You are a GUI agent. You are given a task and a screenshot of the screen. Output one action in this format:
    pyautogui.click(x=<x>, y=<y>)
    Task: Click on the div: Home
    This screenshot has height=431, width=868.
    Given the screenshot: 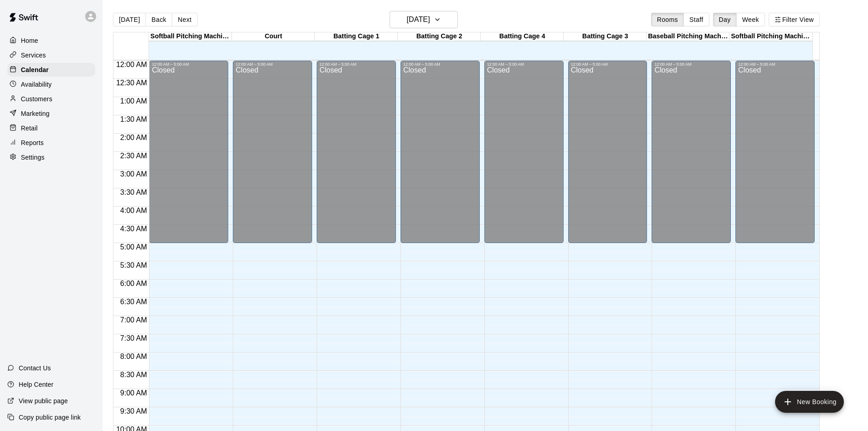 What is the action you would take?
    pyautogui.click(x=51, y=40)
    